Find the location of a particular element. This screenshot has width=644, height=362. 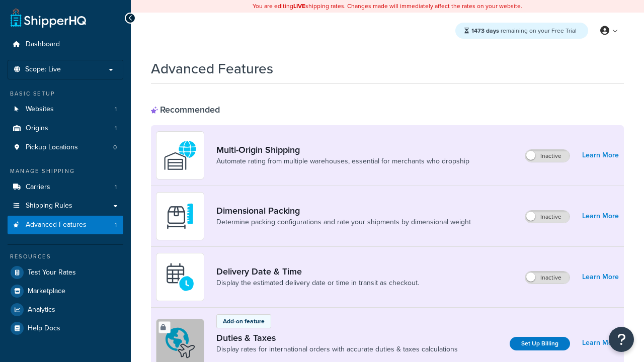

p: Add-on feature is located at coordinates (244, 321).